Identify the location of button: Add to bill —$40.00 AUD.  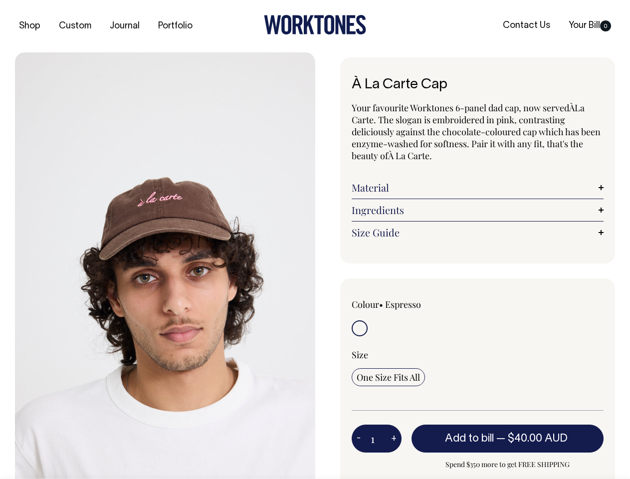
(508, 439).